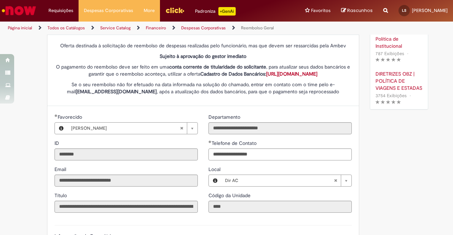 This screenshot has width=453, height=235. What do you see at coordinates (286, 181) in the screenshot?
I see `a: Dir ACLimpar campo Local` at bounding box center [286, 181].